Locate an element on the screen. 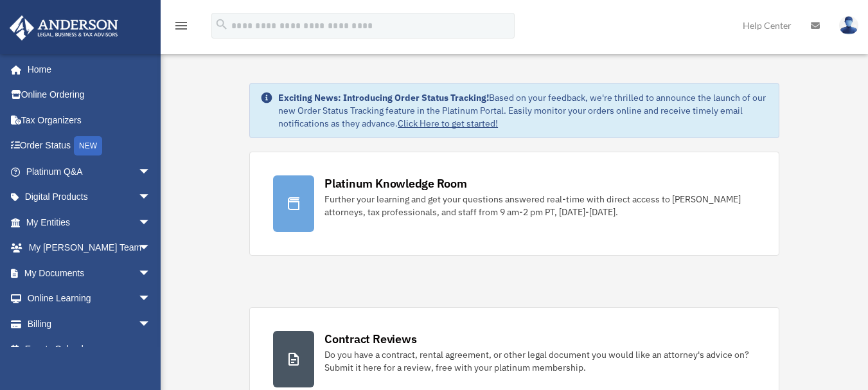 The image size is (868, 390). a: My Documentsarrow_drop_down is located at coordinates (89, 273).